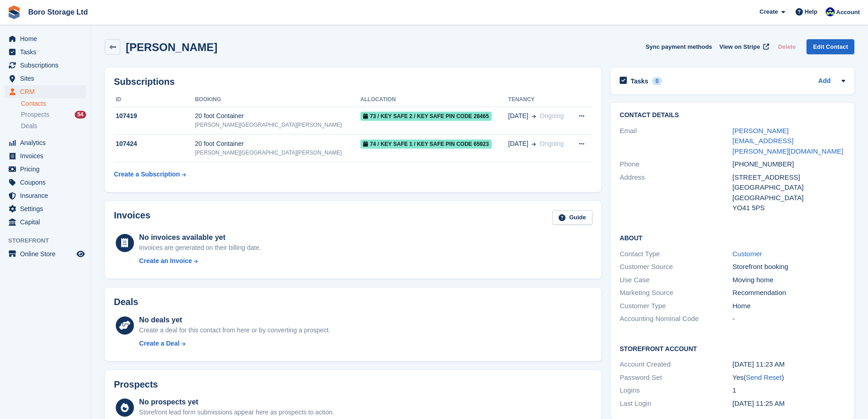 The width and height of the screenshot is (868, 419). I want to click on span: Deals, so click(29, 126).